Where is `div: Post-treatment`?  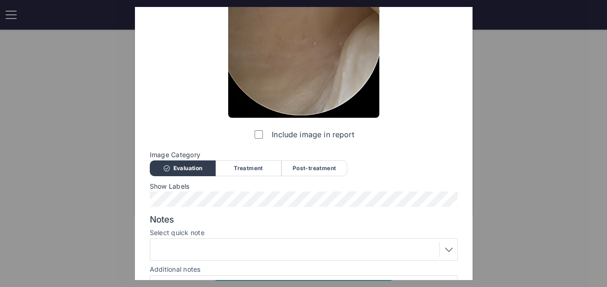
div: Post-treatment is located at coordinates (315, 168).